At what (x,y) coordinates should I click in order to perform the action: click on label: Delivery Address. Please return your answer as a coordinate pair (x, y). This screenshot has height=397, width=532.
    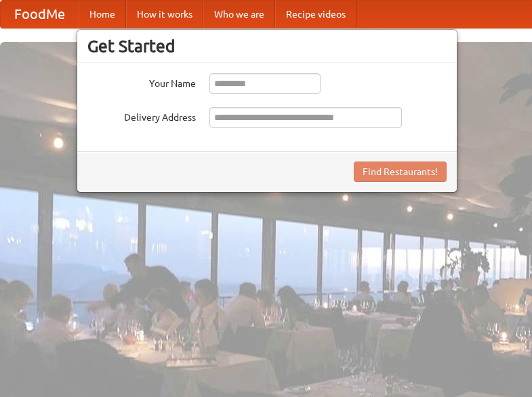
    Looking at the image, I should click on (142, 115).